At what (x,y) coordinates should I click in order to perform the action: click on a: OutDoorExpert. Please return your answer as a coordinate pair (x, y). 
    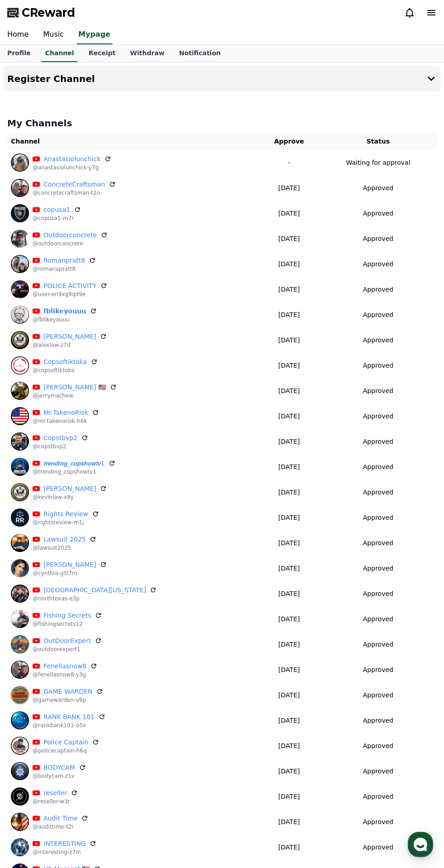
    Looking at the image, I should click on (67, 641).